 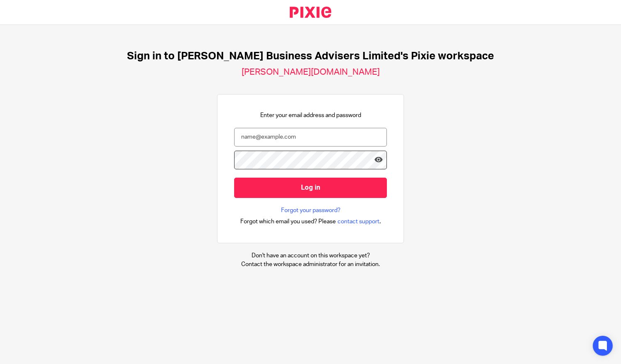 What do you see at coordinates (310, 188) in the screenshot?
I see `input: Log in` at bounding box center [310, 188].